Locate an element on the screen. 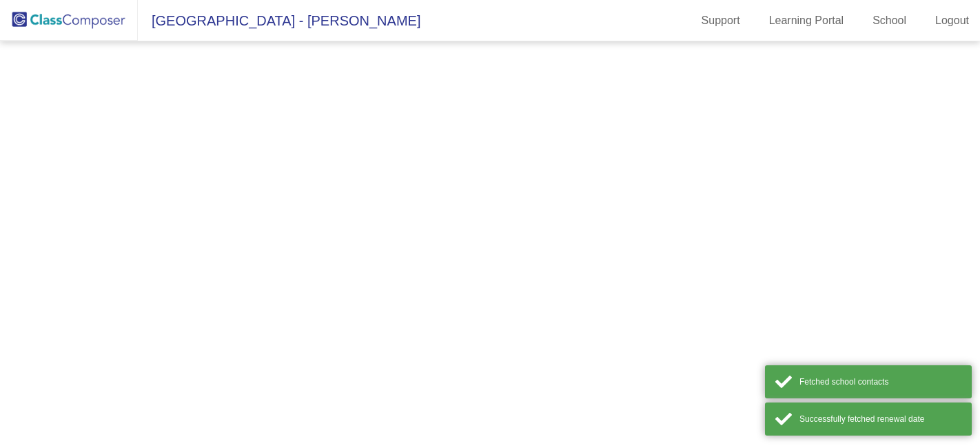 The width and height of the screenshot is (980, 448). a: Logout is located at coordinates (951, 21).